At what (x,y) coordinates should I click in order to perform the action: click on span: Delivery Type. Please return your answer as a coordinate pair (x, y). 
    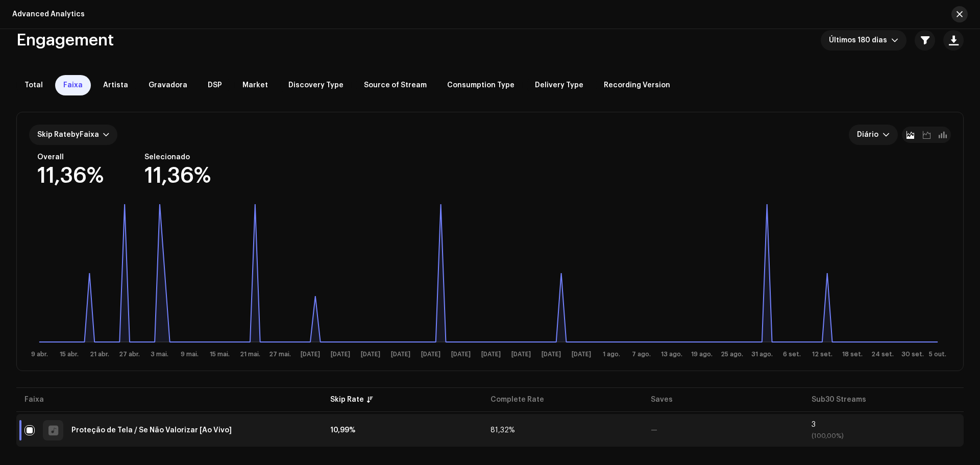
    Looking at the image, I should click on (559, 85).